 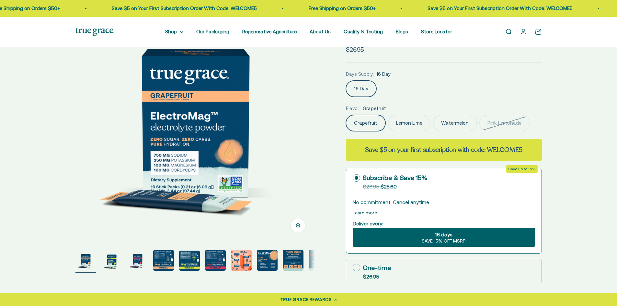 What do you see at coordinates (437, 31) in the screenshot?
I see `a: Store Locator` at bounding box center [437, 31].